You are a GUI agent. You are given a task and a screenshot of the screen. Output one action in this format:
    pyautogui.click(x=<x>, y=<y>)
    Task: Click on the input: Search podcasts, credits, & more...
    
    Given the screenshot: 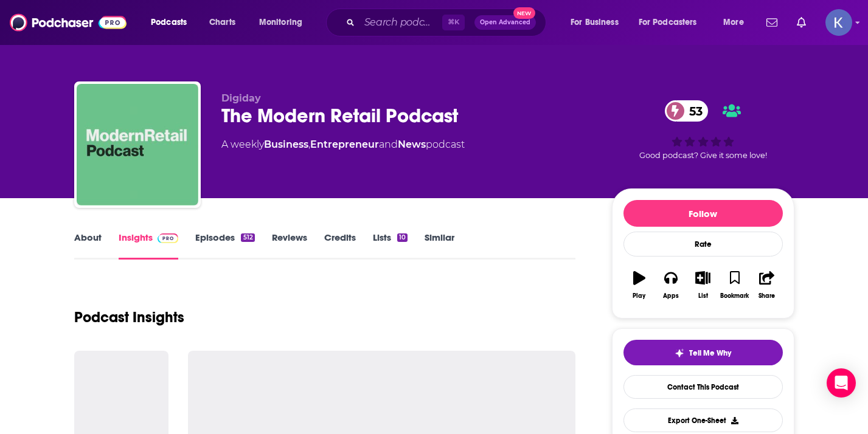 What is the action you would take?
    pyautogui.click(x=401, y=22)
    